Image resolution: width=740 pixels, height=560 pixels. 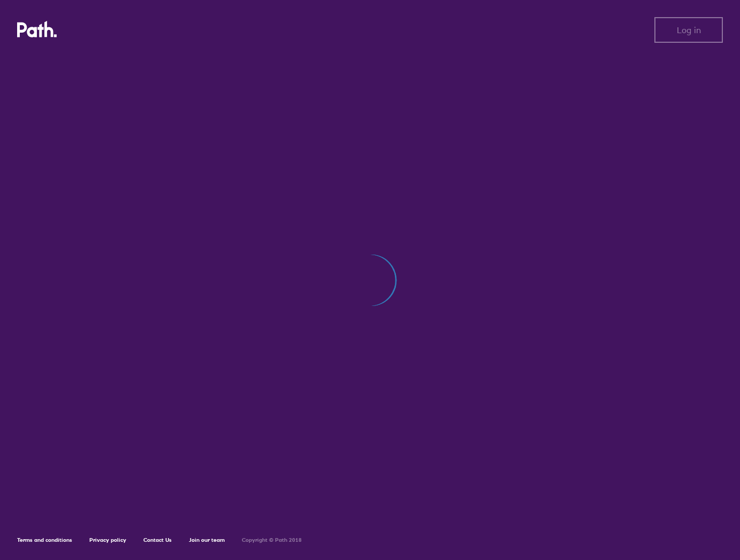 What do you see at coordinates (108, 540) in the screenshot?
I see `a: Privacy policy` at bounding box center [108, 540].